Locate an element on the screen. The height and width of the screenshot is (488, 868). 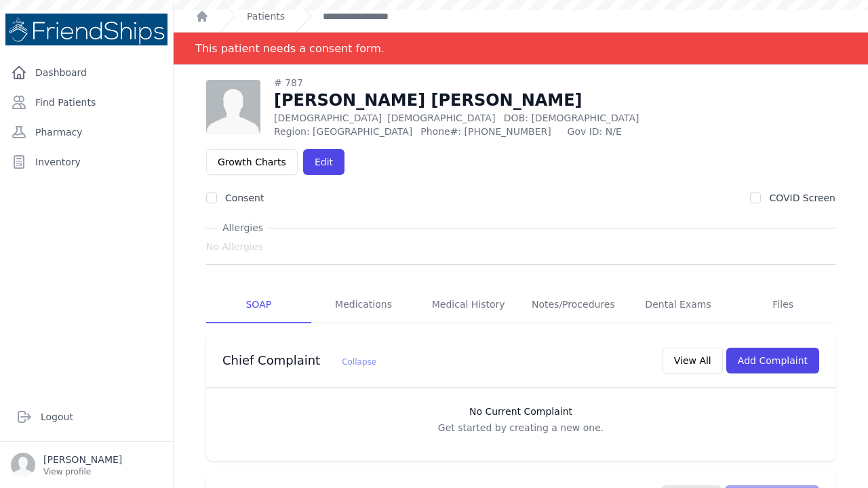
span: Gov ID: N/E is located at coordinates (641, 131).